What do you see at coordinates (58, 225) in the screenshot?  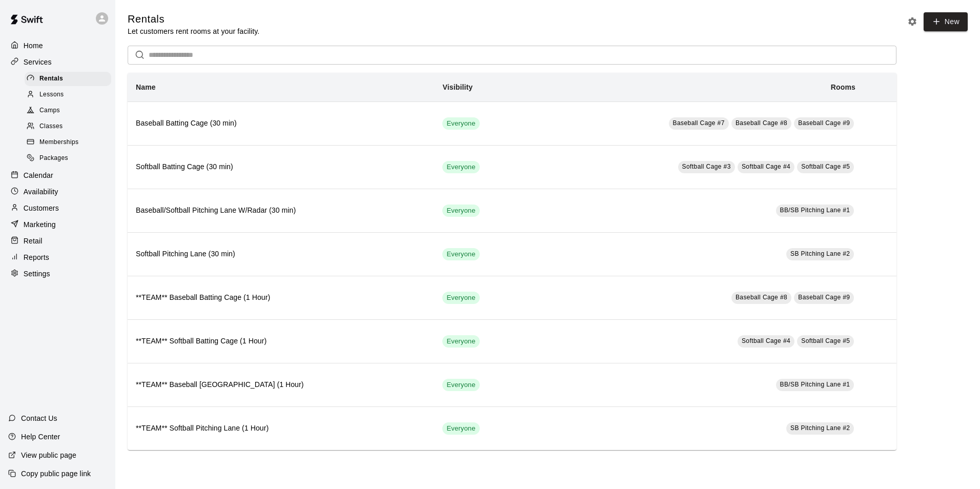 I see `a: Marketing` at bounding box center [58, 225].